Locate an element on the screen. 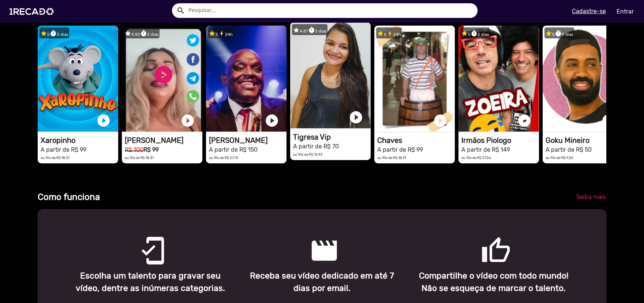 The image size is (644, 303). a: Saiba mais is located at coordinates (591, 197).